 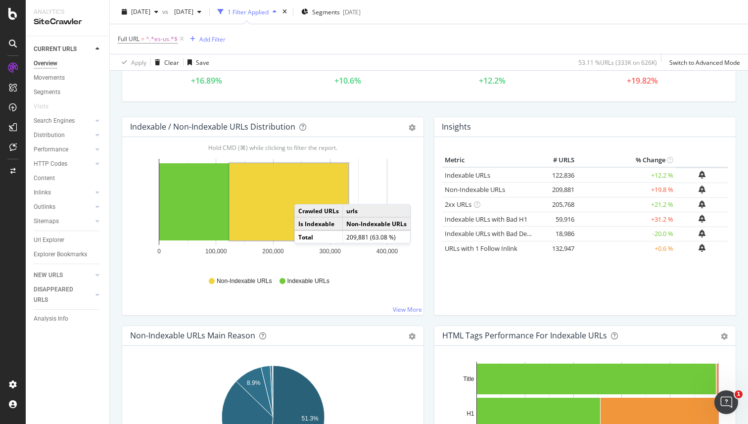 What do you see at coordinates (376, 211) in the screenshot?
I see `td: urls` at bounding box center [376, 211].